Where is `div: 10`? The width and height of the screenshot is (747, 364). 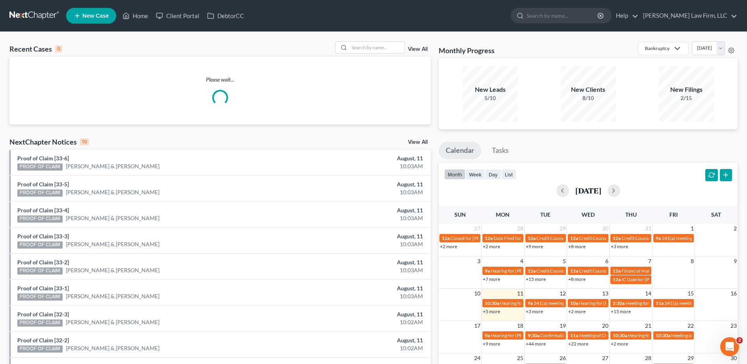 div: 10 is located at coordinates (84, 142).